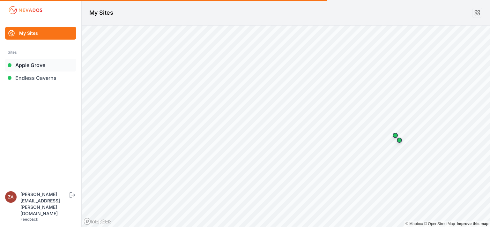  What do you see at coordinates (395, 135) in the screenshot?
I see `div: Map marker` at bounding box center [395, 135].